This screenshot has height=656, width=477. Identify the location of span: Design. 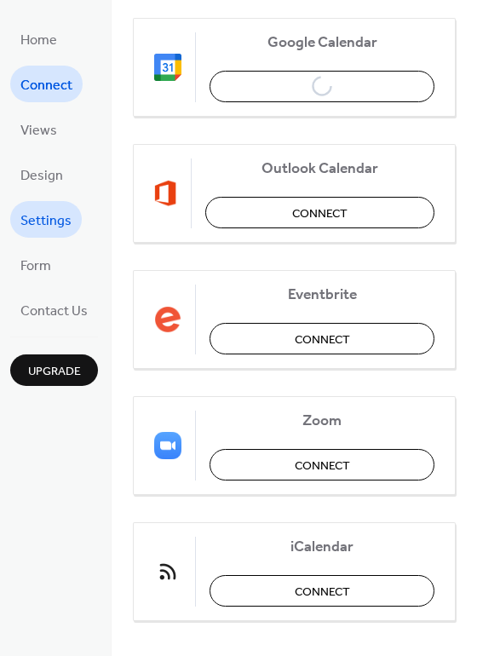
(42, 175).